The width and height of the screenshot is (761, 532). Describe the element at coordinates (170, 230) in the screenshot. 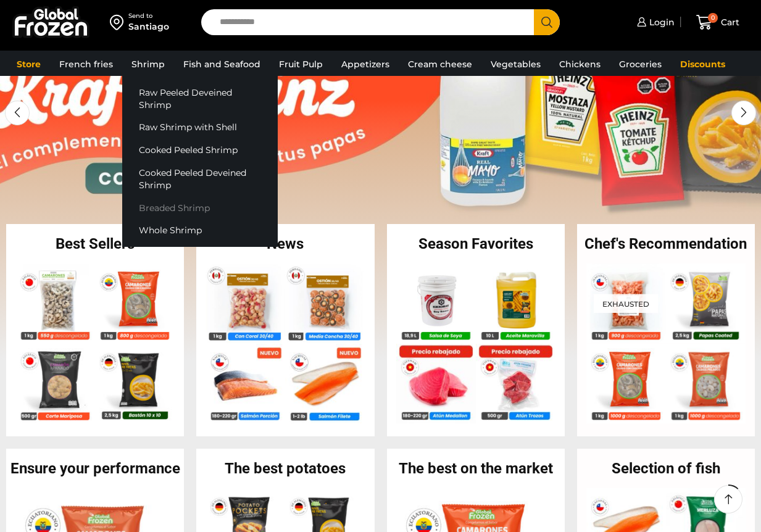

I see `font: Whole Shrimp` at that location.